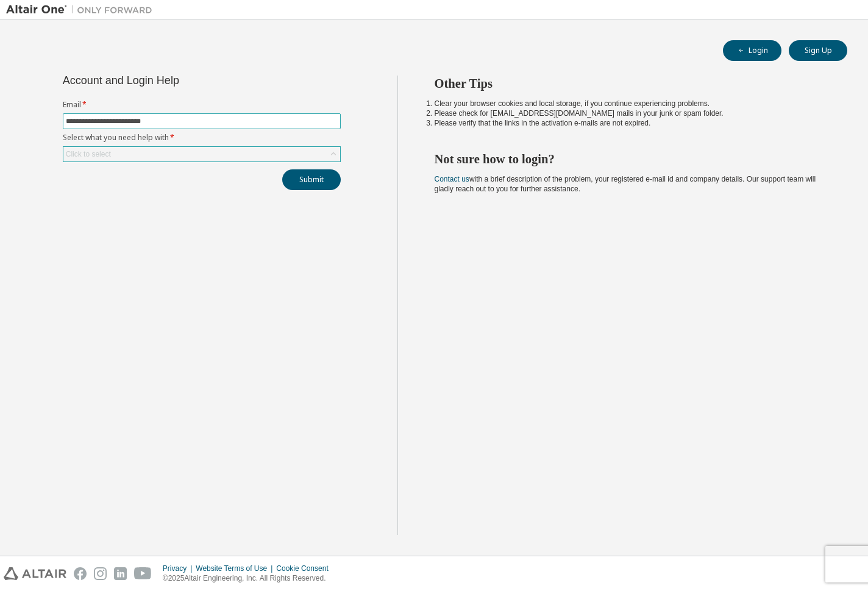  What do you see at coordinates (202, 138) in the screenshot?
I see `label: Select what you need help with` at bounding box center [202, 138].